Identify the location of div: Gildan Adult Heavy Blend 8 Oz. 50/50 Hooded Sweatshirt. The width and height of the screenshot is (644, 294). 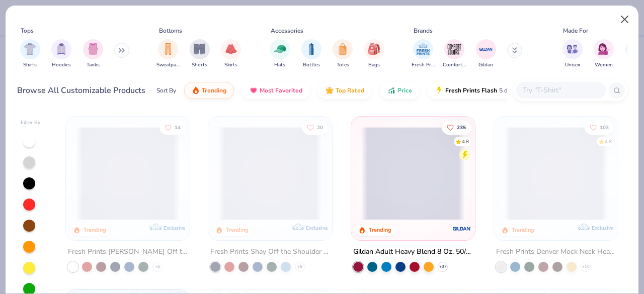
(413, 252).